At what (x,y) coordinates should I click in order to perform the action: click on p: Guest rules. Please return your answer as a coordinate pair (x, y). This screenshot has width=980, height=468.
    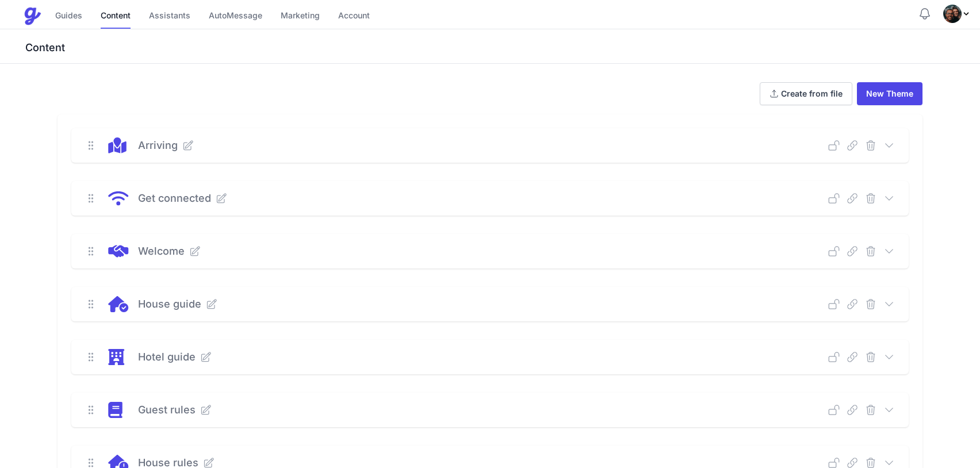
    Looking at the image, I should click on (167, 410).